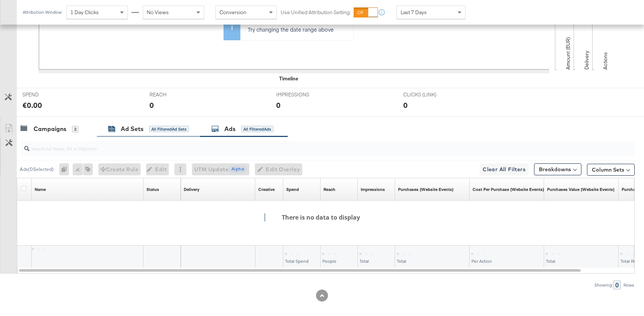  Describe the element at coordinates (604, 285) in the screenshot. I see `div: Showing:` at that location.